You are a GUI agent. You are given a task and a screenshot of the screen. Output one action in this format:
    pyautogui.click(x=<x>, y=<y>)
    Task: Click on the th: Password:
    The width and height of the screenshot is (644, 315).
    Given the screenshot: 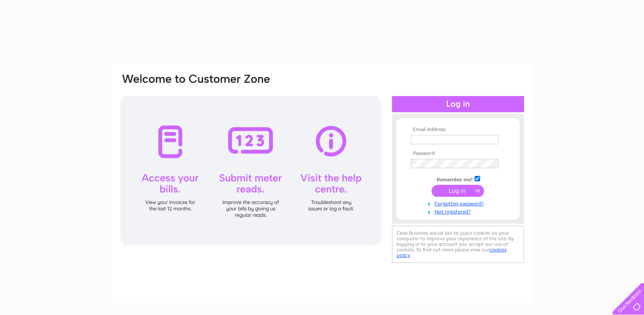 What is the action you would take?
    pyautogui.click(x=458, y=153)
    